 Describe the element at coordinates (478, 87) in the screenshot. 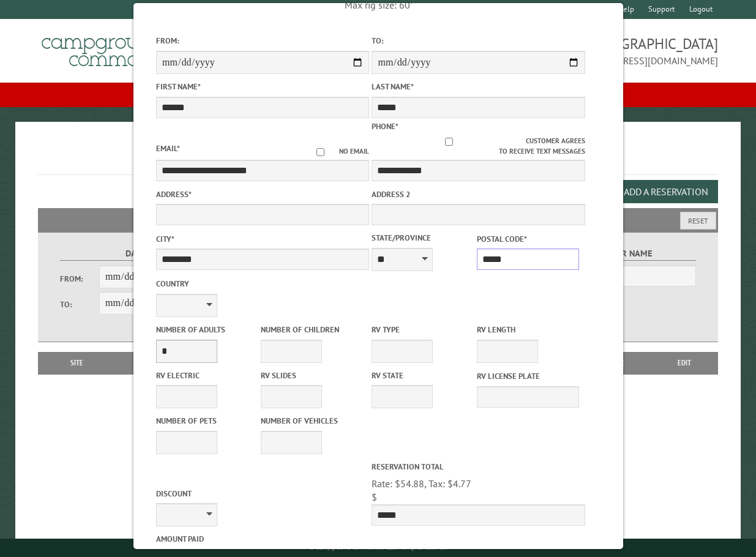

I see `label: Last Name` at that location.